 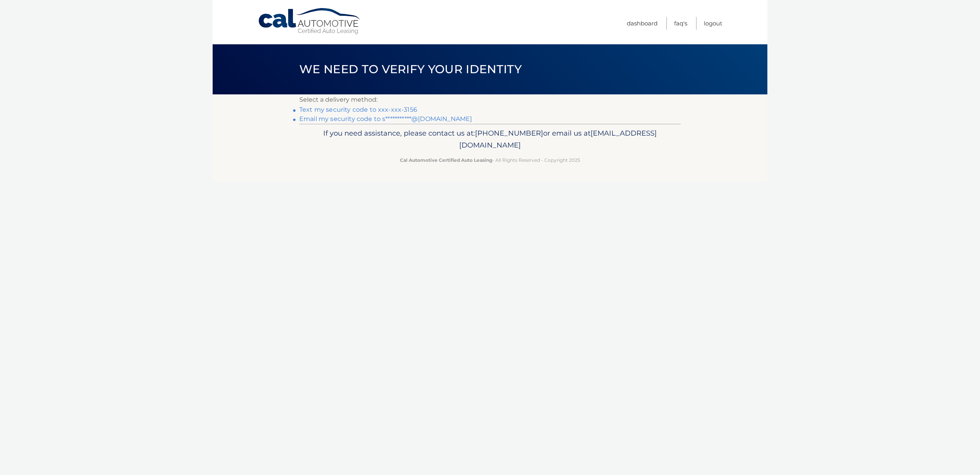 What do you see at coordinates (446, 160) in the screenshot?
I see `strong: Cal Automotive Certified Auto Leasing` at bounding box center [446, 160].